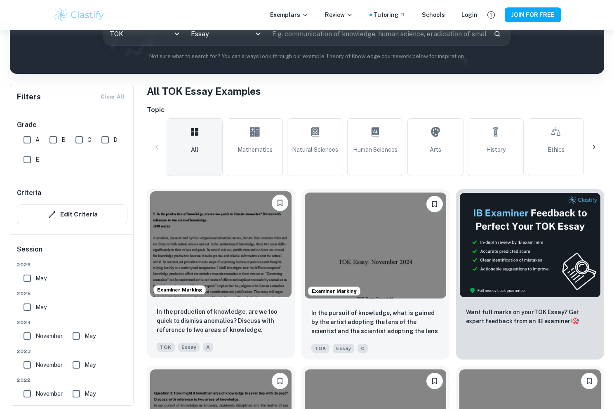 The width and height of the screenshot is (614, 409). What do you see at coordinates (375, 322) in the screenshot?
I see `p: In the pursuit of knowledge, what is gained by the artist adopting the lens of the scientist and ...` at bounding box center [375, 322].